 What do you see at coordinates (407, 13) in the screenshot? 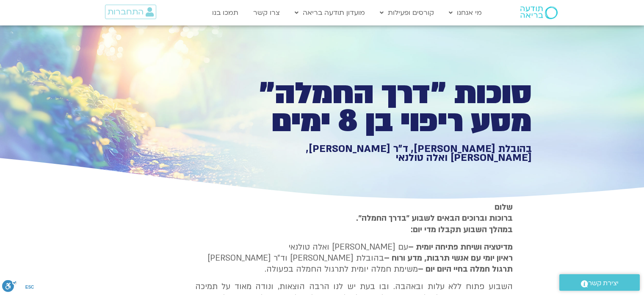
I see `a: קורסים ופעילות` at bounding box center [407, 13].